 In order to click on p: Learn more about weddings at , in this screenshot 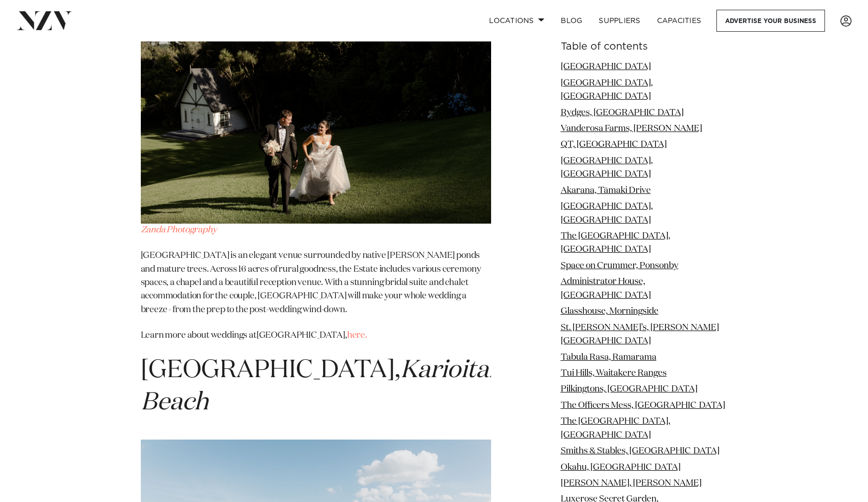, I will do `click(316, 336)`.